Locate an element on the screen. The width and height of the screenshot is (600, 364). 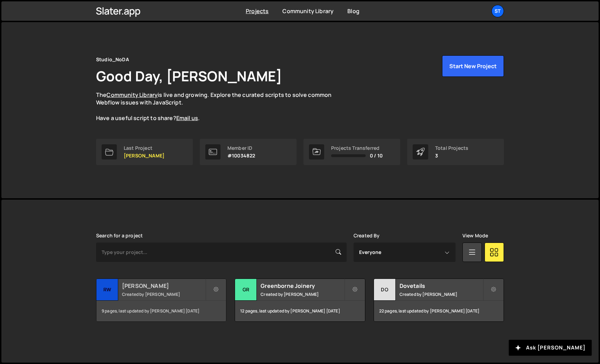
input: Type your project... is located at coordinates (221, 252).